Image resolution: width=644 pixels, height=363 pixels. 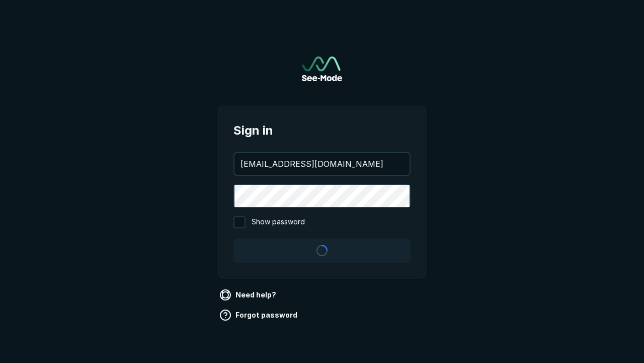 I want to click on a: Need help?, so click(x=248, y=295).